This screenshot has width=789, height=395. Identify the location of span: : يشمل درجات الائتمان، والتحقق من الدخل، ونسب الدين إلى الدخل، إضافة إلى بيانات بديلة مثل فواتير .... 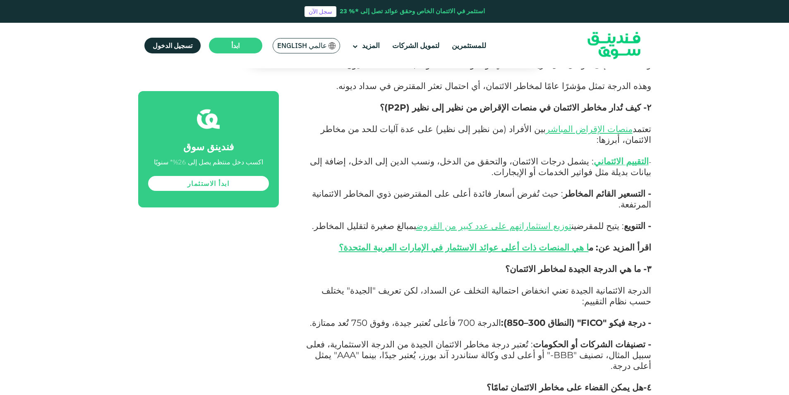
(480, 166).